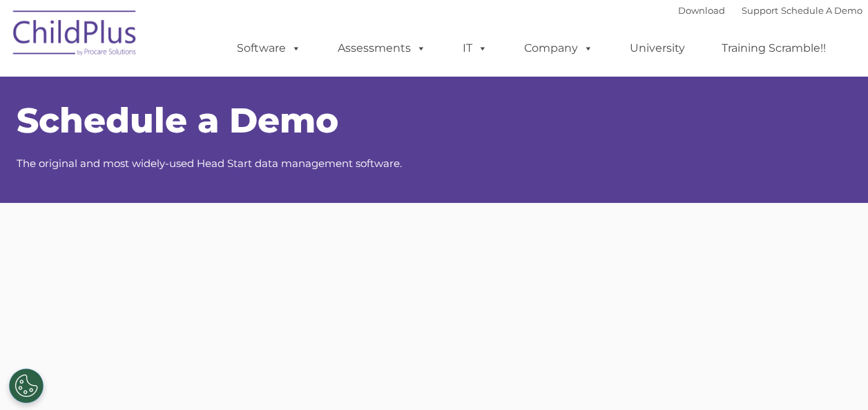 This screenshot has width=868, height=410. Describe the element at coordinates (75, 35) in the screenshot. I see `img: ChildPlus by Procare Solutions` at that location.